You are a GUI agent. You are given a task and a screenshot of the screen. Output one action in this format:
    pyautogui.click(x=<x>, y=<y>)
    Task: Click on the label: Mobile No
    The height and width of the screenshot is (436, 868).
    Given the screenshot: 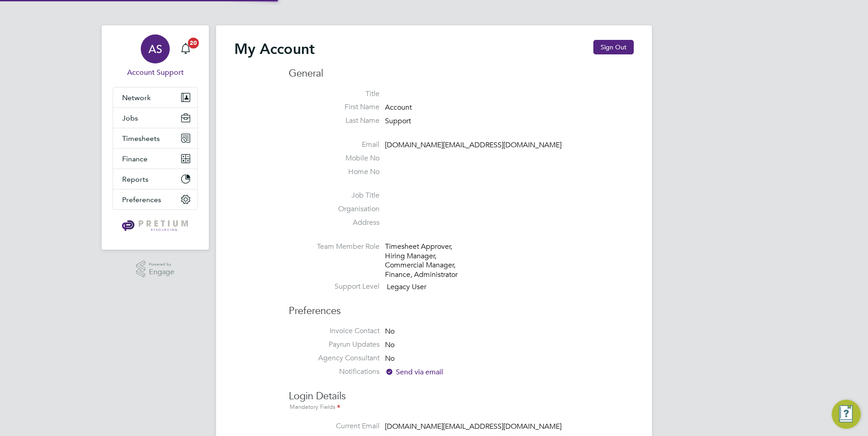 What is the action you would take?
    pyautogui.click(x=334, y=158)
    